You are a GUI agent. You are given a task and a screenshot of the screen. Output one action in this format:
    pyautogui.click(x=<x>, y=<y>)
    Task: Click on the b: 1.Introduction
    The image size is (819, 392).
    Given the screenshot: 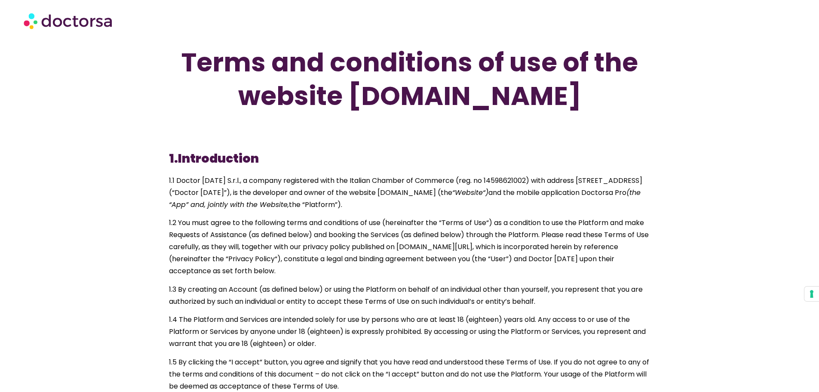 What is the action you would take?
    pyautogui.click(x=214, y=158)
    